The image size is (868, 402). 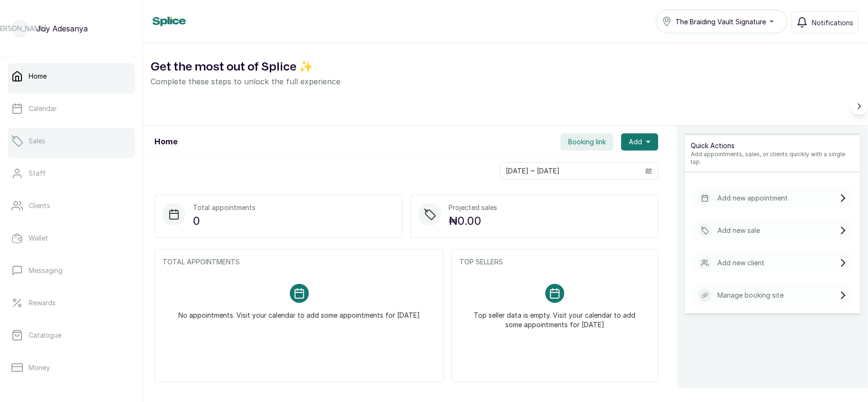 What do you see at coordinates (71, 108) in the screenshot?
I see `a: Calendar` at bounding box center [71, 108].